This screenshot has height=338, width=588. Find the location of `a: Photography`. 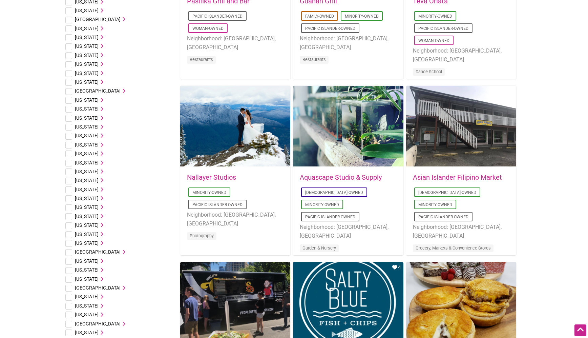

a: Photography is located at coordinates (202, 235).